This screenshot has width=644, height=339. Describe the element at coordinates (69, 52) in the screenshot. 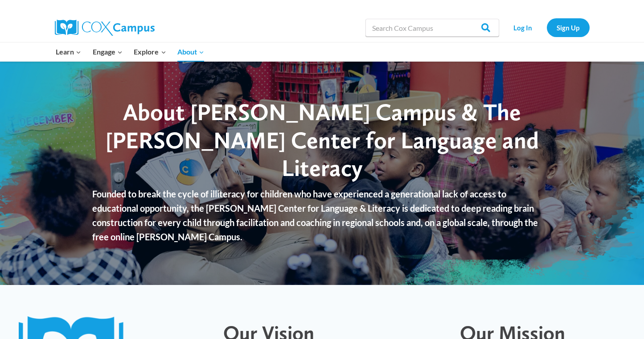

I see `span: Learn` at that location.